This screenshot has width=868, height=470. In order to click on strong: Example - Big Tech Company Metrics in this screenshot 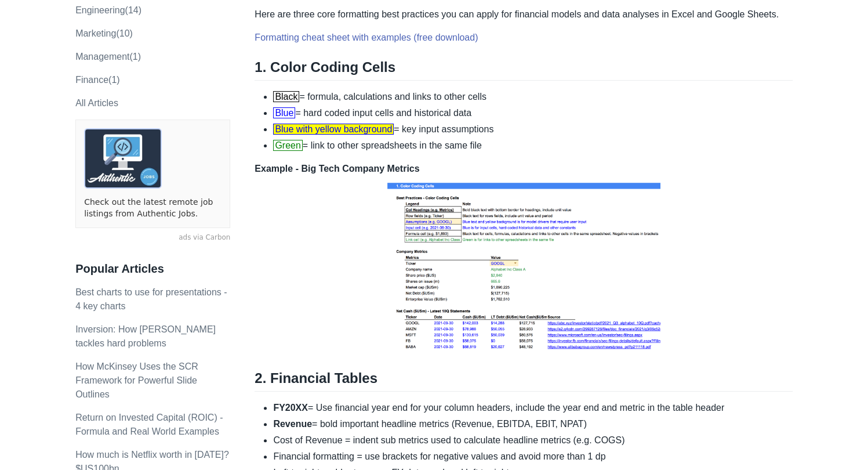, I will do `click(337, 169)`.